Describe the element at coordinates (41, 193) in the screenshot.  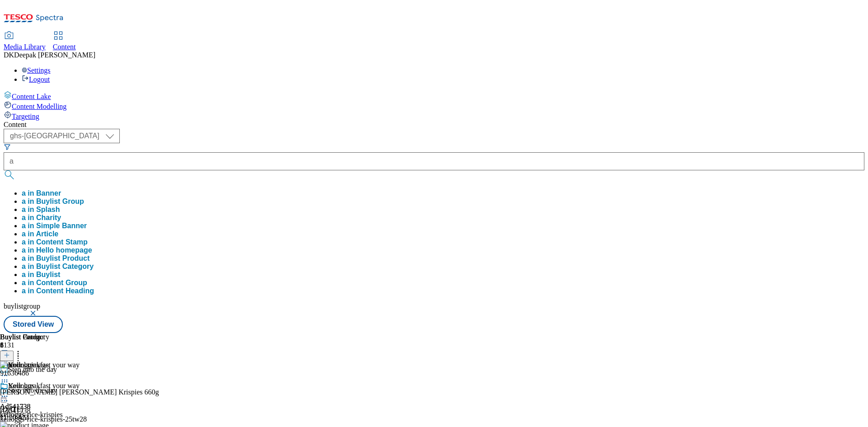
I see `button: a in Banner` at that location.